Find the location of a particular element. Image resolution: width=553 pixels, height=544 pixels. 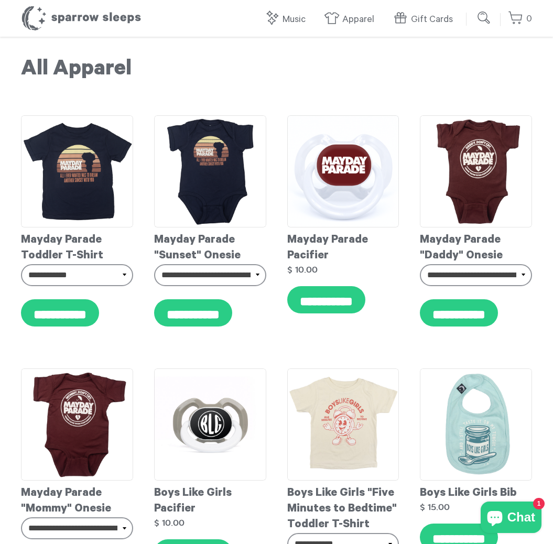

a: Gift Cards is located at coordinates (425, 19).